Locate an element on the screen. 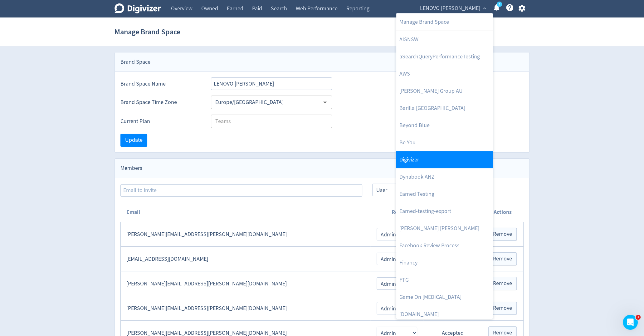 This screenshot has height=336, width=644. a: FTG is located at coordinates (444, 280).